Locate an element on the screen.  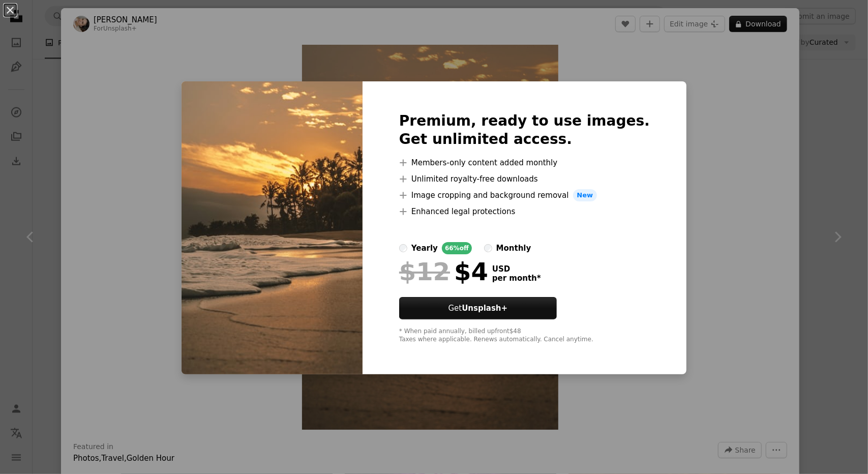
div: monthly is located at coordinates (513, 248).